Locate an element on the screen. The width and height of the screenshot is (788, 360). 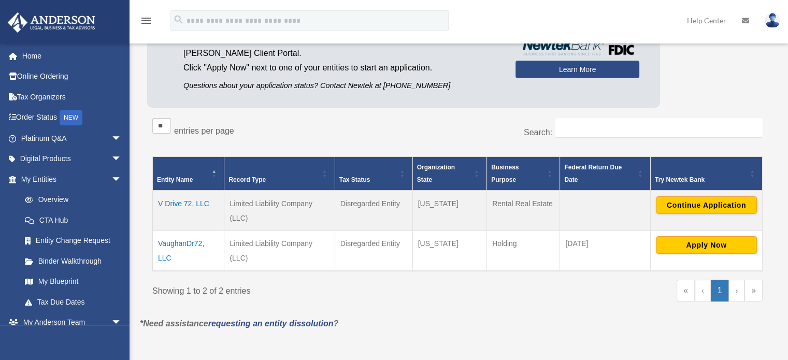
td: Rental Real Estate is located at coordinates (523, 211).